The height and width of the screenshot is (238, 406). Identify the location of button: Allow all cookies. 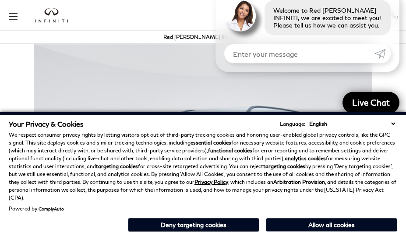
(331, 225).